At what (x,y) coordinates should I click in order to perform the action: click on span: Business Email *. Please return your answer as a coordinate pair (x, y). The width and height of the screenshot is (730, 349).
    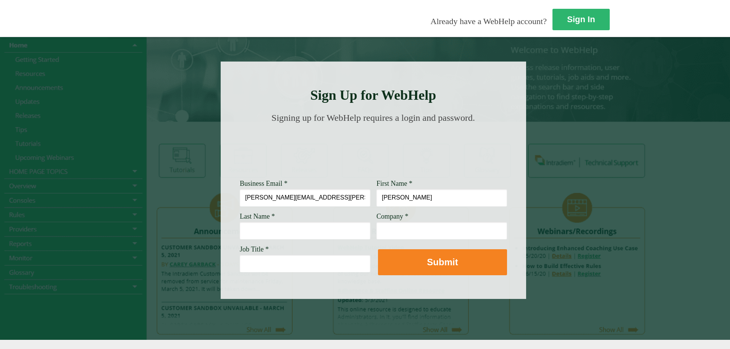
    Looking at the image, I should click on (264, 183).